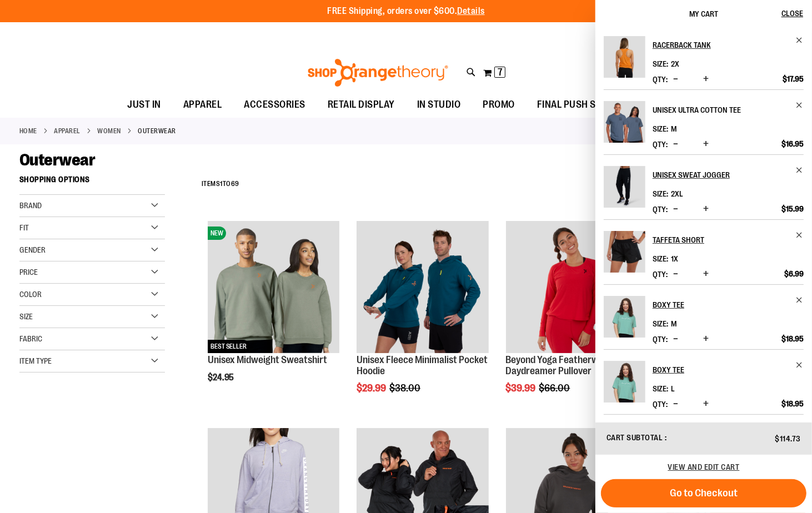  Describe the element at coordinates (704, 494) in the screenshot. I see `span: Go to Checkout` at that location.